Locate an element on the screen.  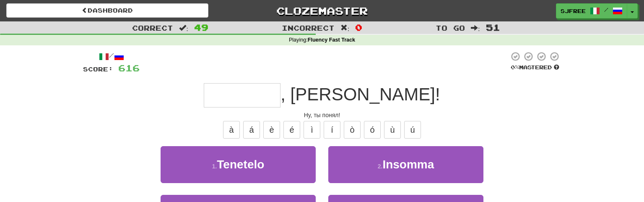
button: ú is located at coordinates (413, 129).